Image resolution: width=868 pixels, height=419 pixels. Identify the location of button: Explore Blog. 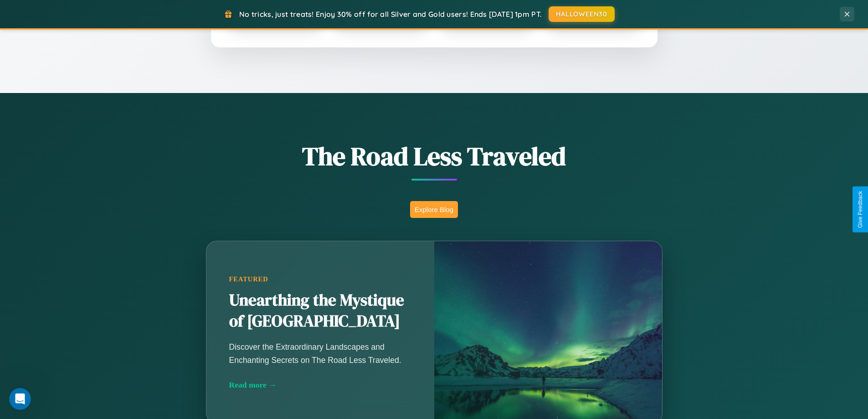
(434, 209).